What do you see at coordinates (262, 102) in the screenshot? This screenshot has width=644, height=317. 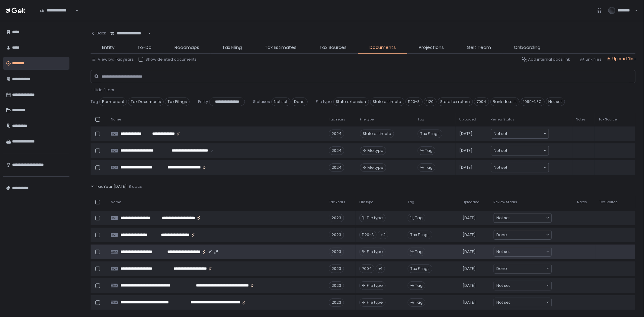 I see `span: Statuses` at bounding box center [262, 102].